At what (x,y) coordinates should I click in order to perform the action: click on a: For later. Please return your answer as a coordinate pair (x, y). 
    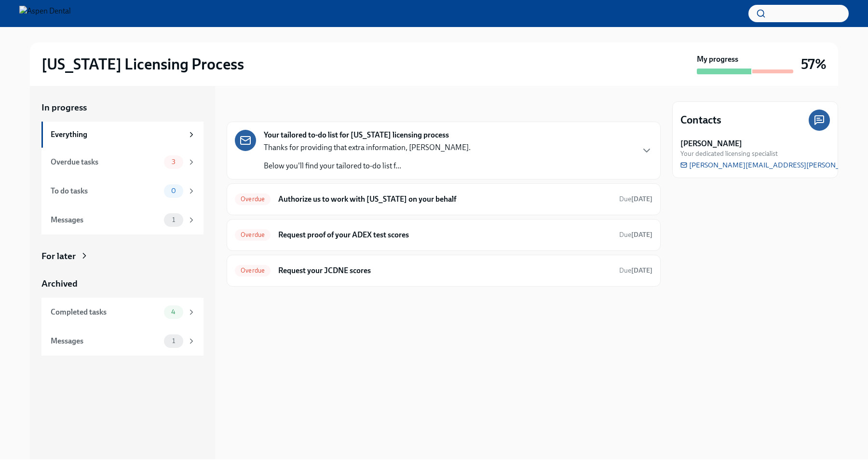
    Looking at the image, I should click on (123, 256).